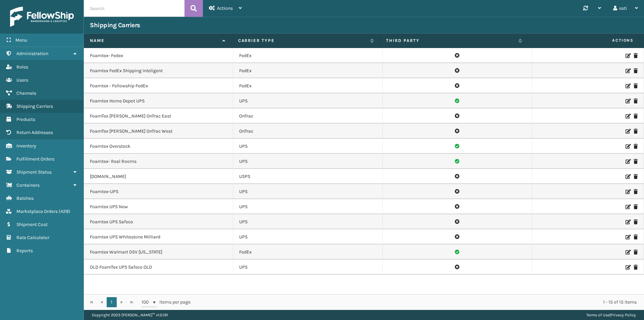 The height and width of the screenshot is (320, 644). Describe the element at coordinates (158, 70) in the screenshot. I see `td: Foamtex FedEx Shipping Inteligent` at that location.